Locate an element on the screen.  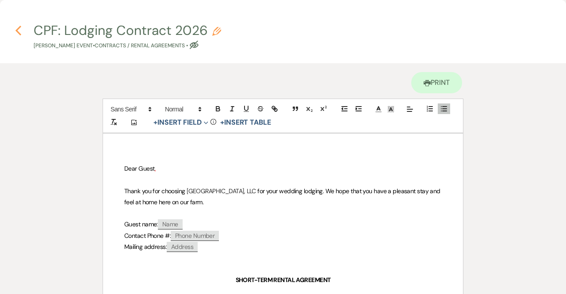
span: Header Formats is located at coordinates (183, 109).